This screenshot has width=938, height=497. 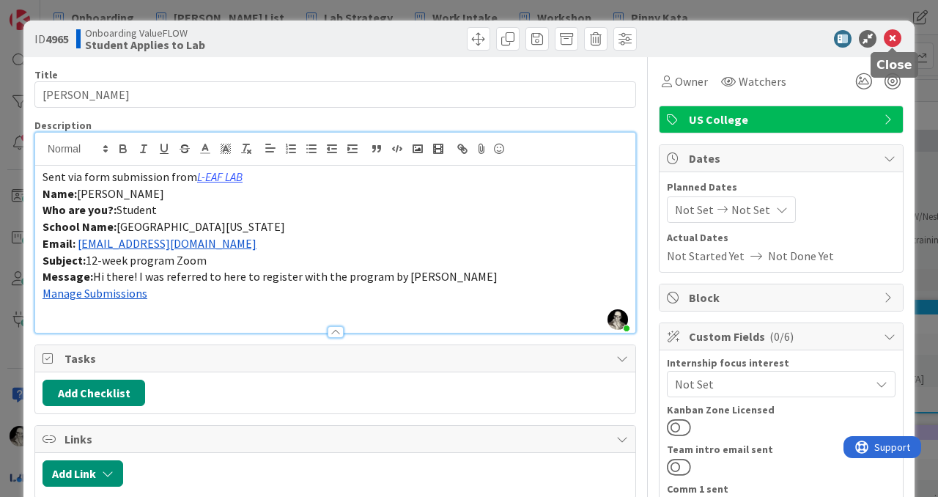 I want to click on span: Block, so click(x=783, y=298).